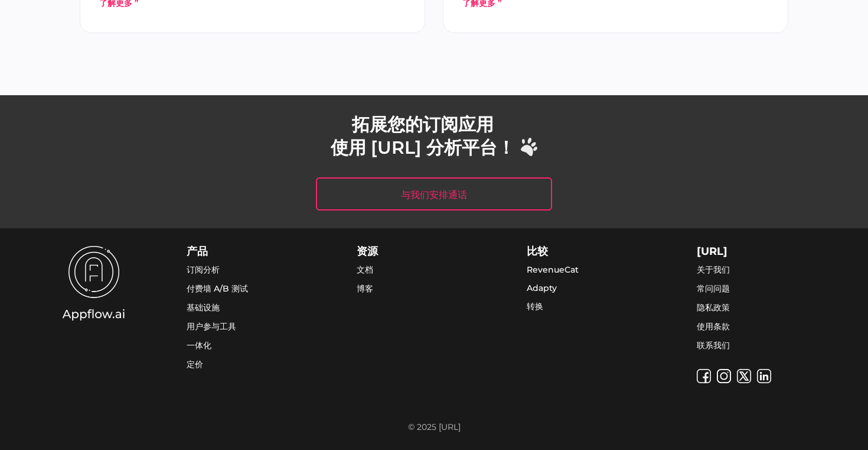 This screenshot has width=868, height=450. Describe the element at coordinates (553, 270) in the screenshot. I see `font: RevenueCat` at that location.